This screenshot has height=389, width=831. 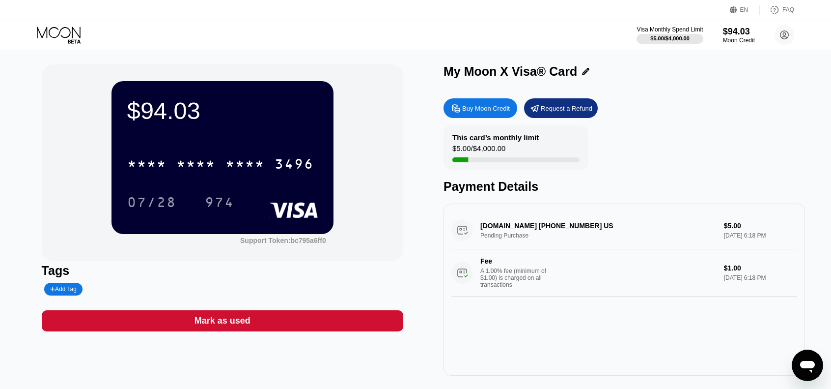 What do you see at coordinates (63, 289) in the screenshot?
I see `div: Add Tag` at bounding box center [63, 289].